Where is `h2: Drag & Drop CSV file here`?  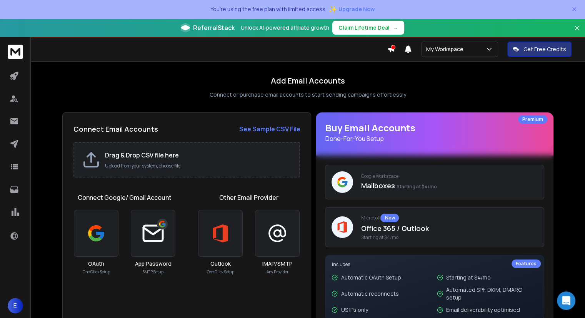
h2: Drag & Drop CSV file here is located at coordinates (198, 155).